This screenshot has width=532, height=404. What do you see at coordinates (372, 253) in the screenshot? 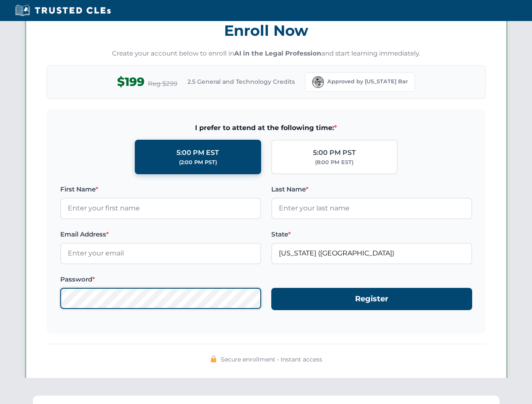
I see `input: Florida (FL)` at bounding box center [372, 253].